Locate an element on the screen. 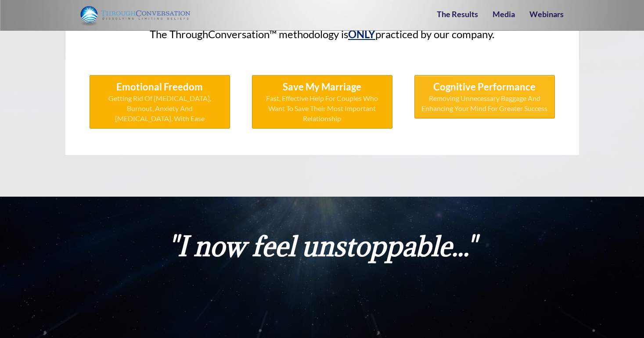  i: "I now feel unstoppable..." is located at coordinates (322, 246).